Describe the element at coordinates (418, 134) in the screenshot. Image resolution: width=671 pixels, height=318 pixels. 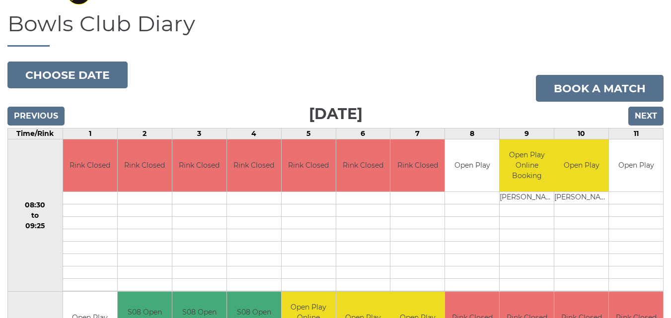
I see `td: 7` at that location.